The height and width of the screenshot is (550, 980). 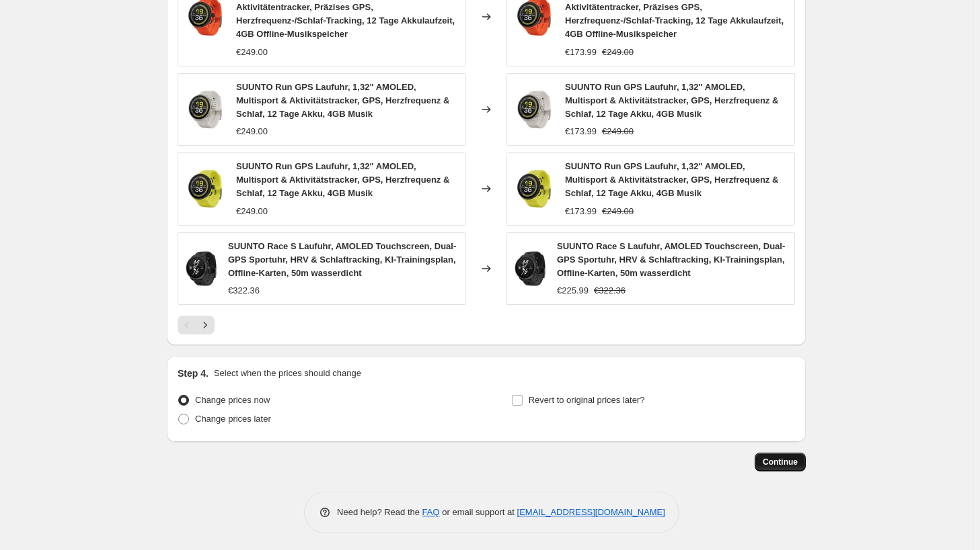 What do you see at coordinates (196, 325) in the screenshot?
I see `nav: Pagination` at bounding box center [196, 325].